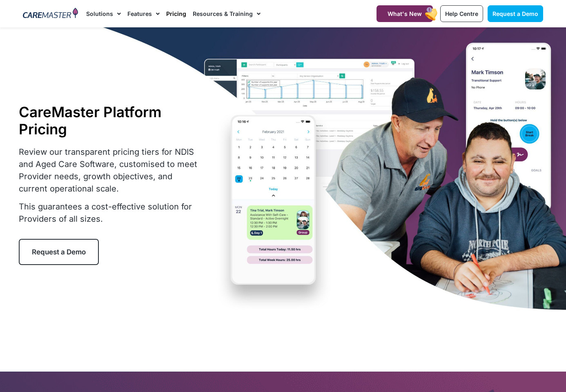 The image size is (566, 392). I want to click on p: This guarantees a cost-effective solution for Providers of all sizes., so click(111, 213).